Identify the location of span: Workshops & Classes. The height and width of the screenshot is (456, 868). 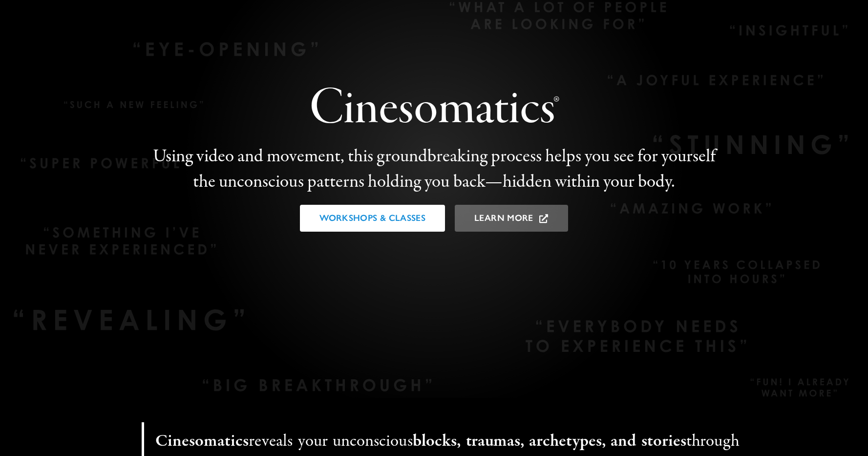
(372, 218).